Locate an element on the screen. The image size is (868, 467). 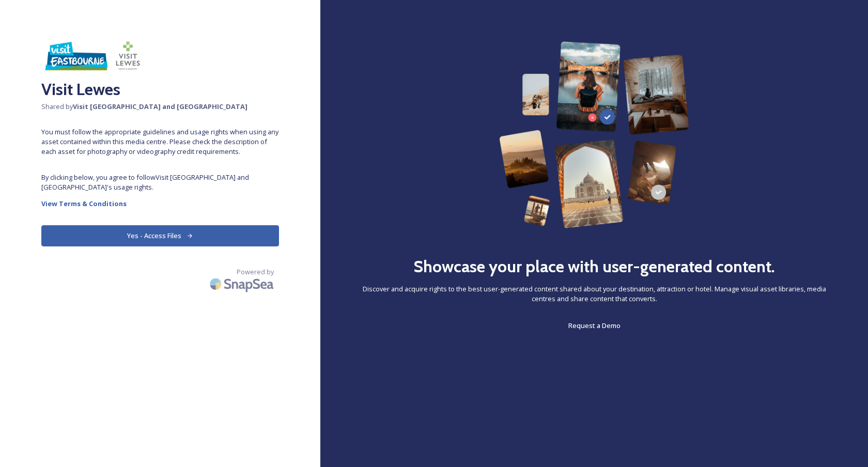
button: Yes - Access Files is located at coordinates (160, 236).